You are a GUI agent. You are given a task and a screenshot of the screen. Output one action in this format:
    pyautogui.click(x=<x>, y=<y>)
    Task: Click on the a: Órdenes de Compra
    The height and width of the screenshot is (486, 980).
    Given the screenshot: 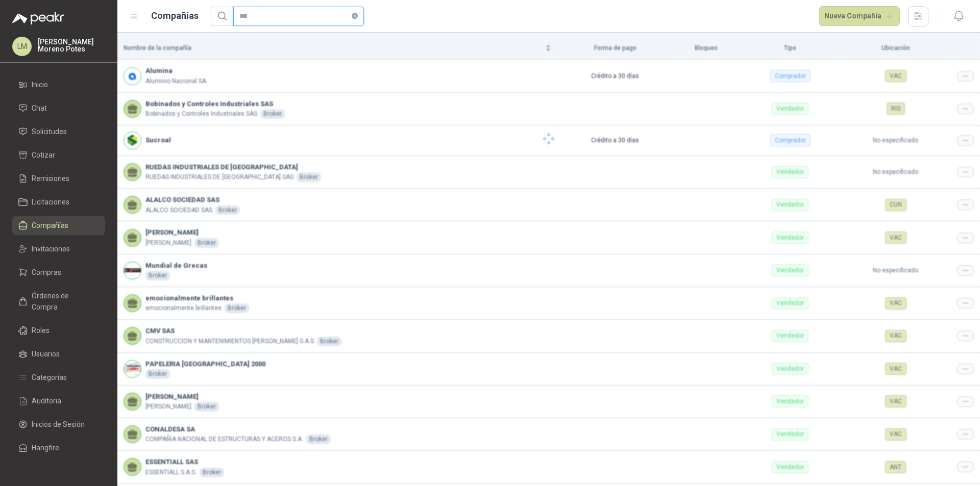 What is the action you would take?
    pyautogui.click(x=59, y=301)
    